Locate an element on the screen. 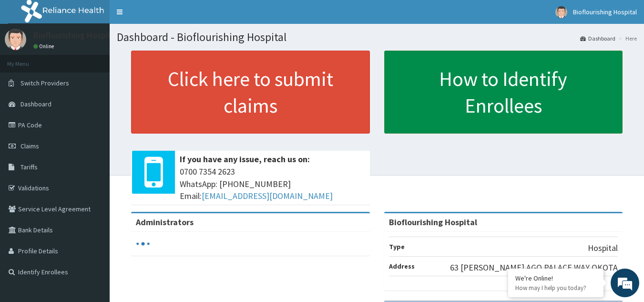 The height and width of the screenshot is (302, 644). div: We're Online! is located at coordinates (556, 278).